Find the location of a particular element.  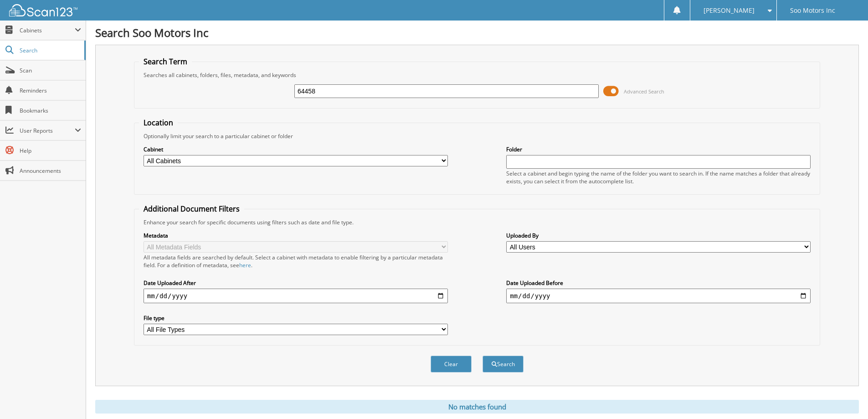

span: Scan is located at coordinates (50, 70).